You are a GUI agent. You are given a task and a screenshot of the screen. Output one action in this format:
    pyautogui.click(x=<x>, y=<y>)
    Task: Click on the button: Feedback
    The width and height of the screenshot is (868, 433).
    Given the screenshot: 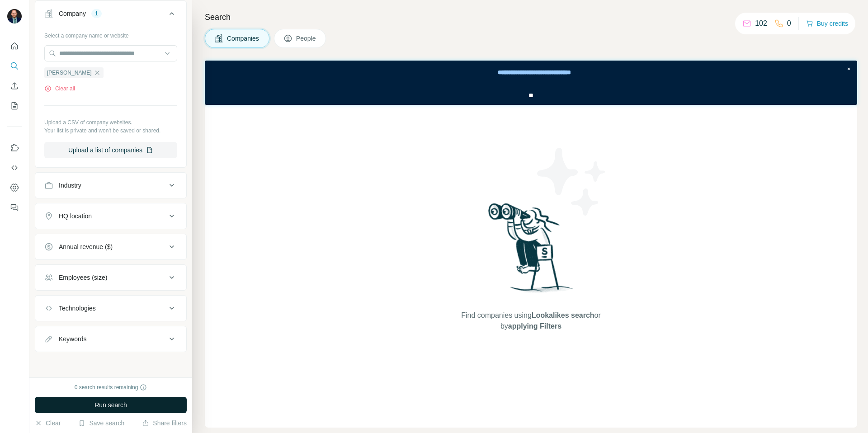 What is the action you would take?
    pyautogui.click(x=14, y=207)
    